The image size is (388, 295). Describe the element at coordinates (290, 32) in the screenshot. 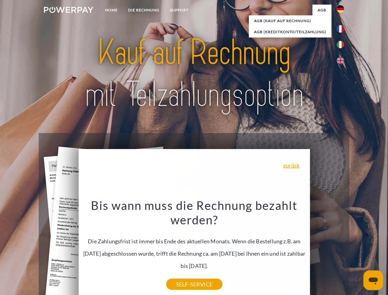

I see `a: AGB (Kreditkonto/Teilzahlung)` at that location.